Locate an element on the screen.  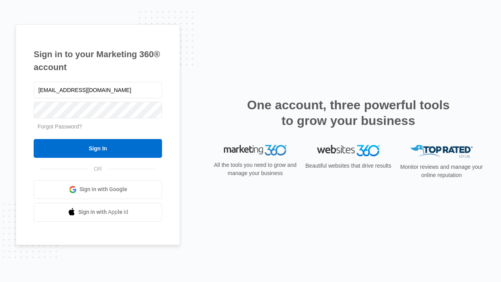
h2: One account, three powerful tools to grow your business is located at coordinates (348, 113).